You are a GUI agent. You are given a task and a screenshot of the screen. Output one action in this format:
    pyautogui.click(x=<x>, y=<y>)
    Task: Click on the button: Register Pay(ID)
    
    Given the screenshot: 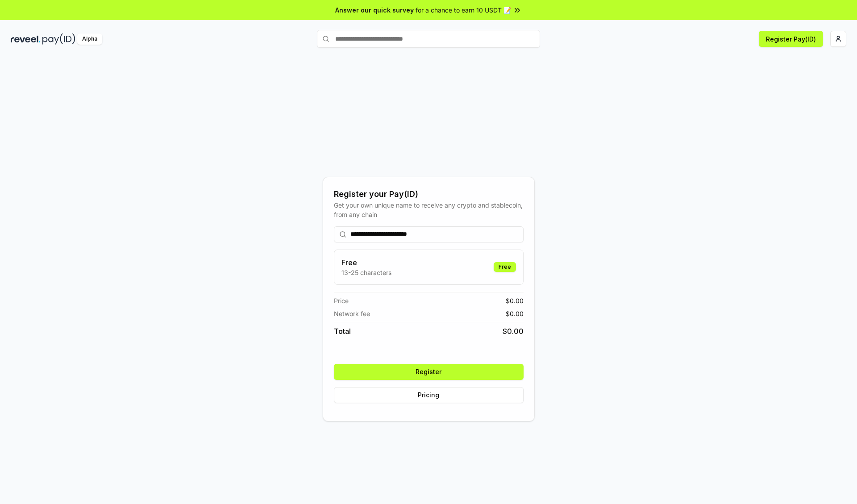 What is the action you would take?
    pyautogui.click(x=791, y=39)
    